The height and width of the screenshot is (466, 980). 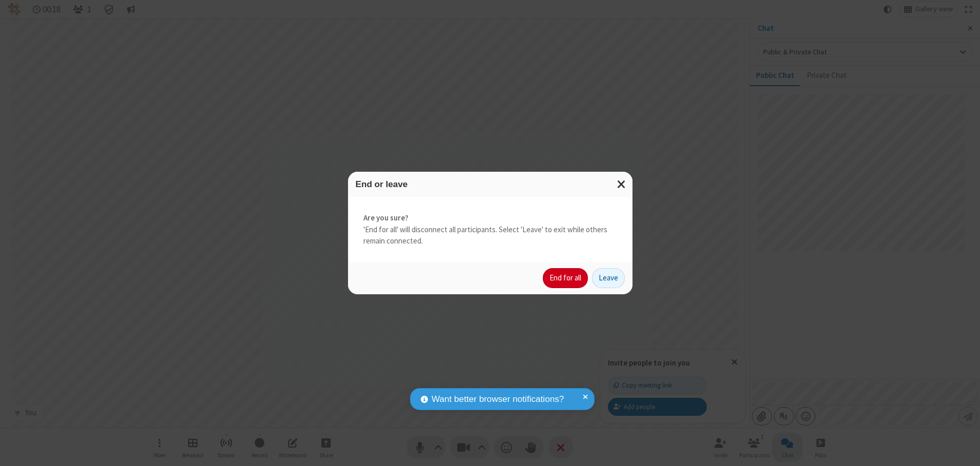 I want to click on button: End for all, so click(x=565, y=278).